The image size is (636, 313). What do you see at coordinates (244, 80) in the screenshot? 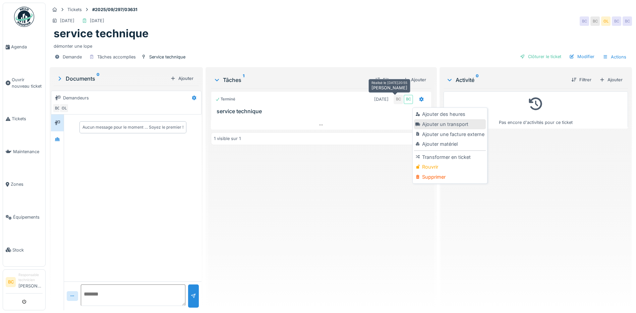
I see `sup: 1` at bounding box center [244, 80].